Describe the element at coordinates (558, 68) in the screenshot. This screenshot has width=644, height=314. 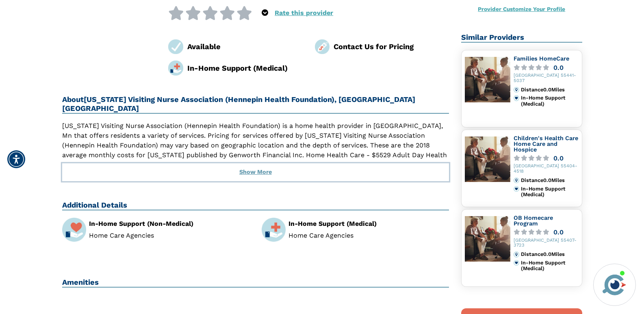
I see `div: 0.0` at that location.